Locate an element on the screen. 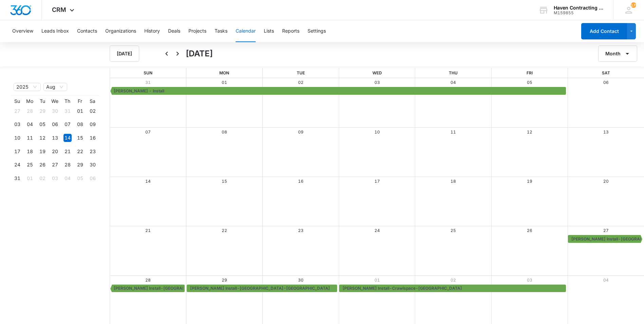 Image resolution: width=644 pixels, height=324 pixels. td: 2025-08-07 is located at coordinates (67, 125).